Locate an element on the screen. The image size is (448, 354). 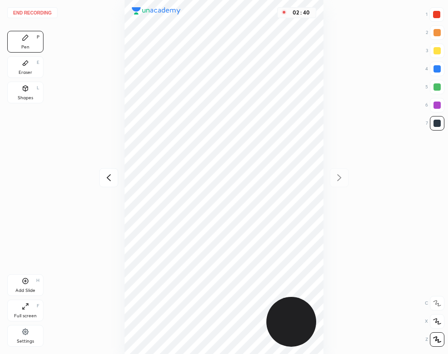
div: E is located at coordinates (38, 62).